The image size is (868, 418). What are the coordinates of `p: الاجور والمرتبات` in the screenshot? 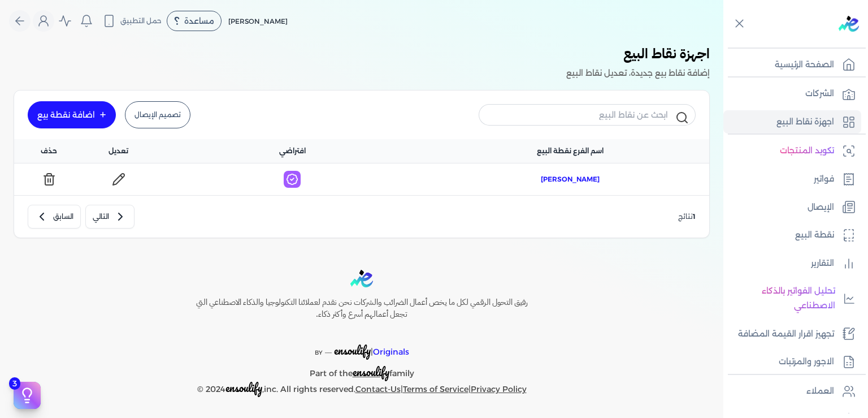 It's located at (807, 362).